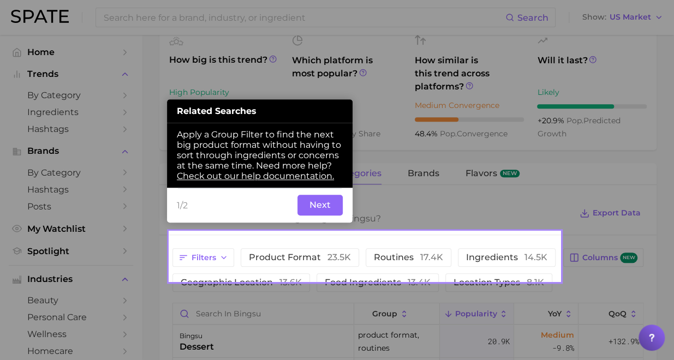 The image size is (674, 360). What do you see at coordinates (432, 257) in the screenshot?
I see `span: 17.4k` at bounding box center [432, 257].